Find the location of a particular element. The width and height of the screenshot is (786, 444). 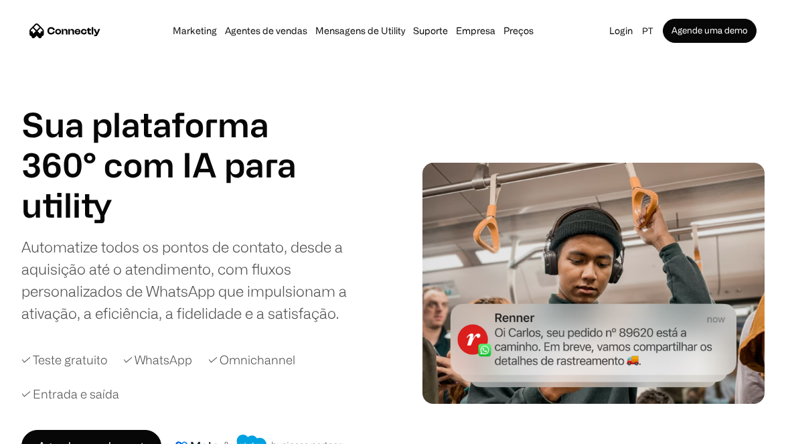

div: 3 of 4 is located at coordinates (175, 205).